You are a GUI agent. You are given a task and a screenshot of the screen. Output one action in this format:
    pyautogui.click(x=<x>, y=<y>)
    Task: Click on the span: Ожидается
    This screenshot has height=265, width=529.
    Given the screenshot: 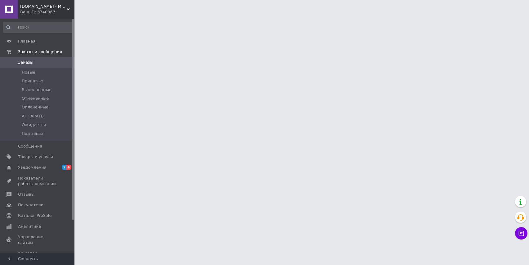 What is the action you would take?
    pyautogui.click(x=34, y=125)
    